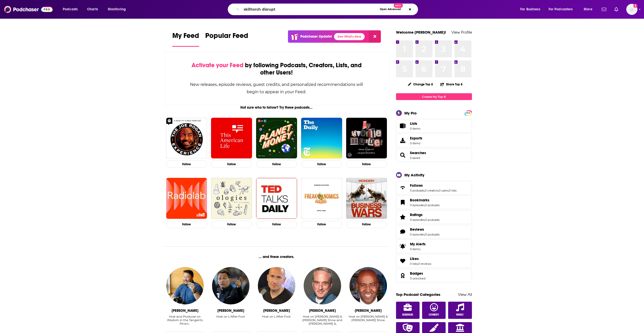 This screenshot has height=333, width=644. I want to click on a: Searches, so click(403, 155).